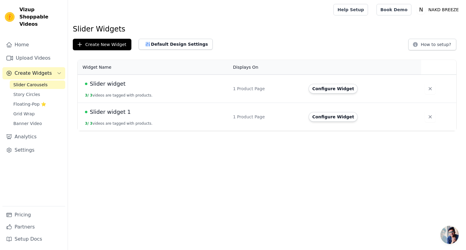 The width and height of the screenshot is (466, 250). I want to click on th: Widget Name, so click(153, 67).